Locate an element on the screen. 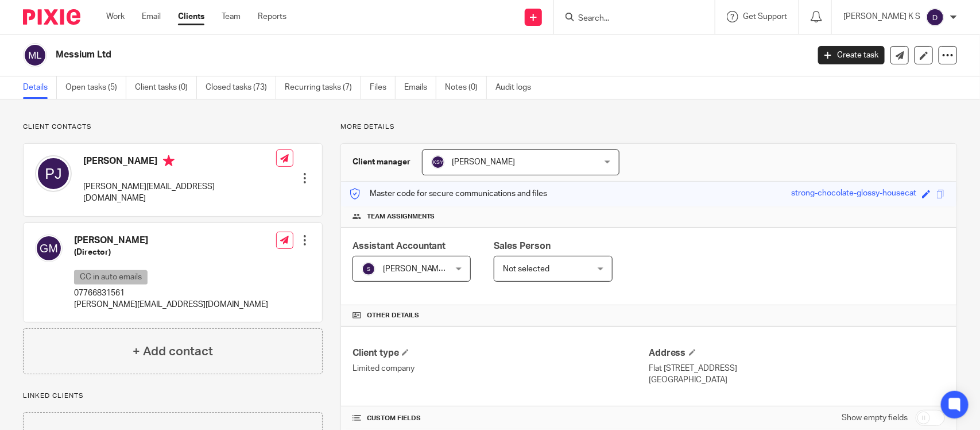  span: Team assignments is located at coordinates (400, 217).